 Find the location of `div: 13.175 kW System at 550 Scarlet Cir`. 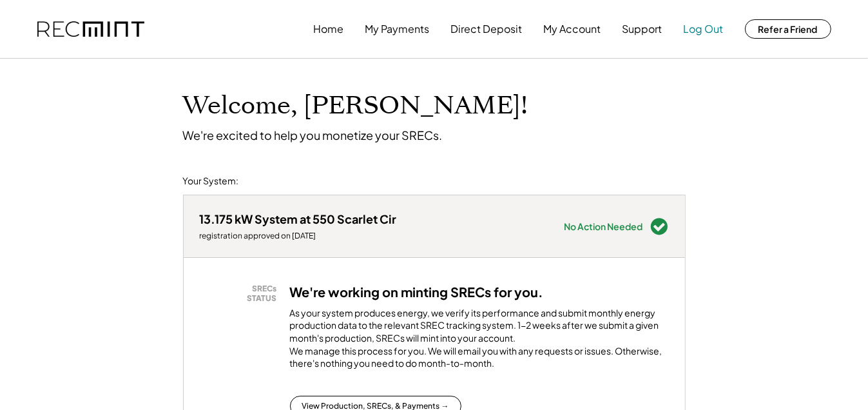

div: 13.175 kW System at 550 Scarlet Cir is located at coordinates (298, 219).